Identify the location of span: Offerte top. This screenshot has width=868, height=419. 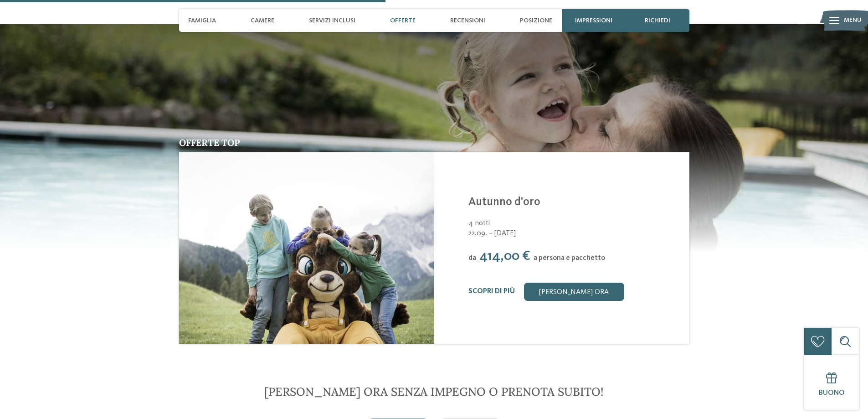
(209, 142).